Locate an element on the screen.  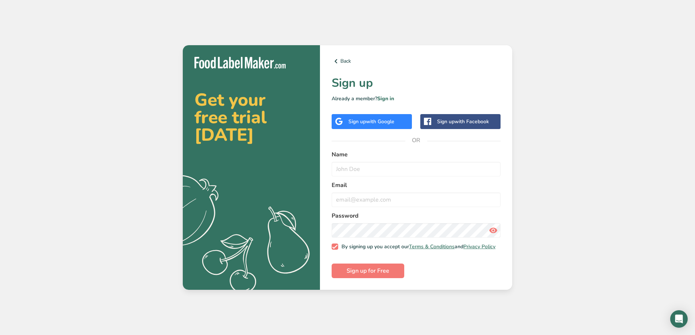
button: Sign up for Free is located at coordinates (368, 271).